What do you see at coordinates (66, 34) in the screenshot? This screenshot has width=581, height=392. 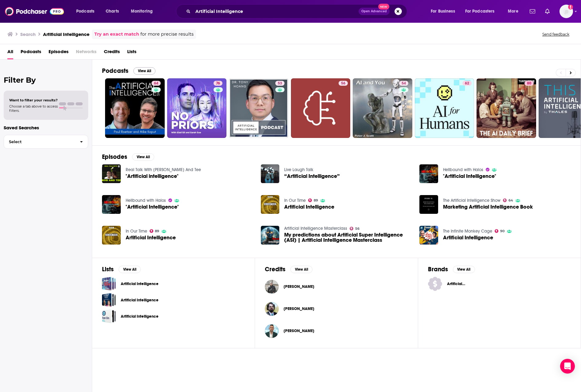 I see `h3: Artificial Intelligence` at bounding box center [66, 34].